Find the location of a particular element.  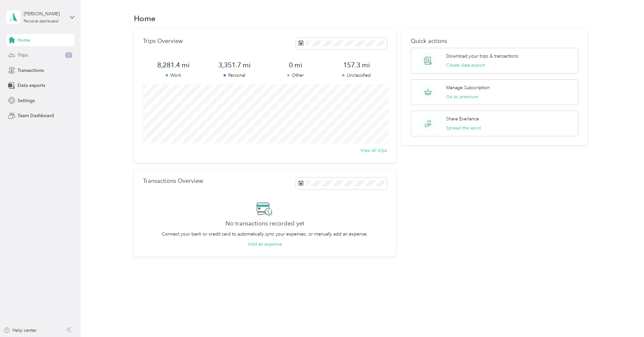

button: Go to premium is located at coordinates (462, 96).